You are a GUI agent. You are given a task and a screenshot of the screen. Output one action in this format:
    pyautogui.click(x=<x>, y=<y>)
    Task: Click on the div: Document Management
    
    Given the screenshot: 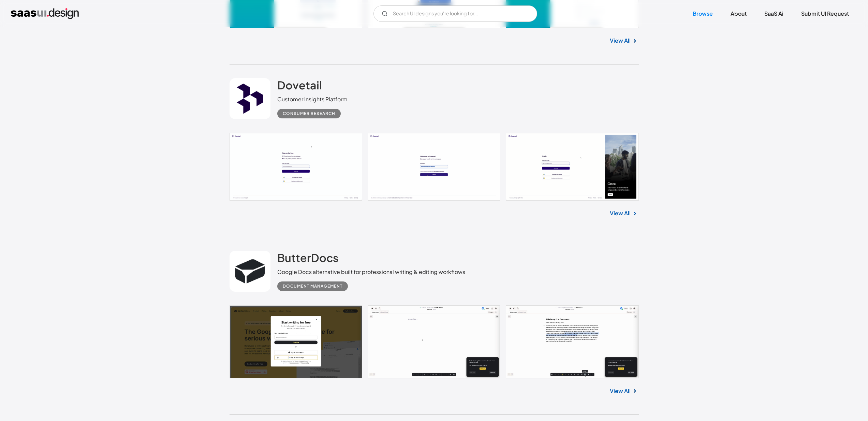 What is the action you would take?
    pyautogui.click(x=312, y=286)
    